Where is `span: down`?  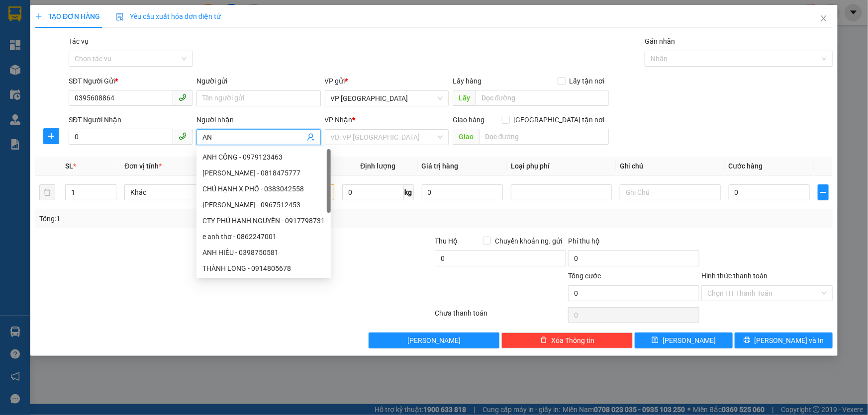
span: down is located at coordinates (111, 197).